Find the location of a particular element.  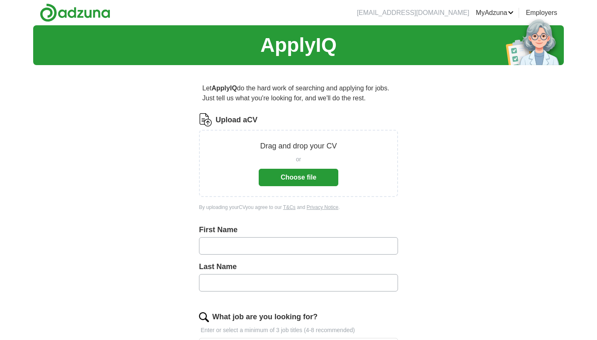

label: Last Name is located at coordinates (298, 267).